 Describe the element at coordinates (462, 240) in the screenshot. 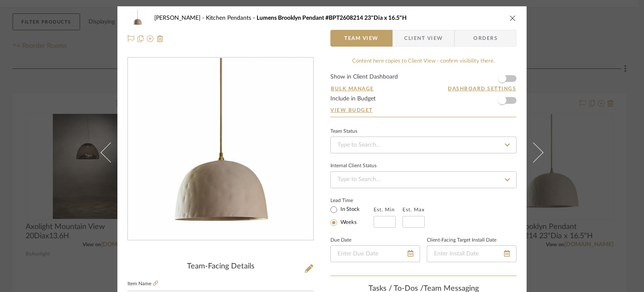

I see `label: Client-Facing Target Install Date` at that location.